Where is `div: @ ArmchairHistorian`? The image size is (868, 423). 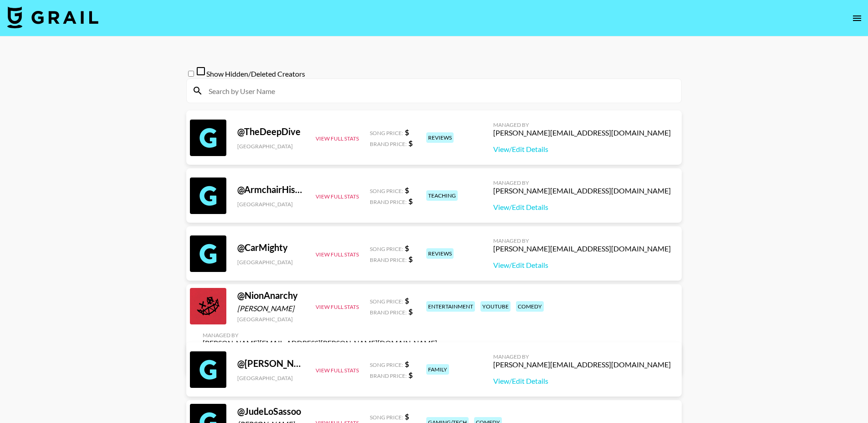
div: @ ArmchairHistorian is located at coordinates (271, 189).